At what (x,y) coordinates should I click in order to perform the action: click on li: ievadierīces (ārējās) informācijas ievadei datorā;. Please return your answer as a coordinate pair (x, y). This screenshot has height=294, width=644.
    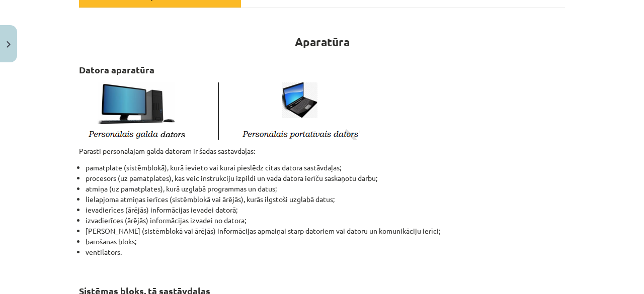
    Looking at the image, I should click on (325, 210).